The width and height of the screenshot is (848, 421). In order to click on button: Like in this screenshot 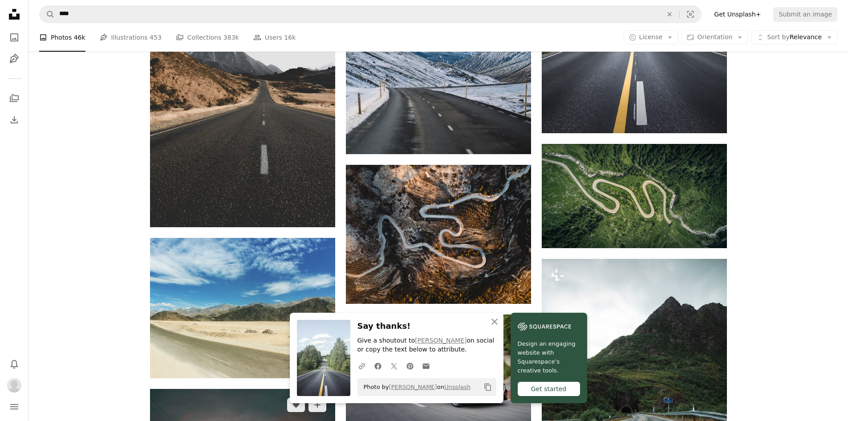, I will do `click(296, 405)`.